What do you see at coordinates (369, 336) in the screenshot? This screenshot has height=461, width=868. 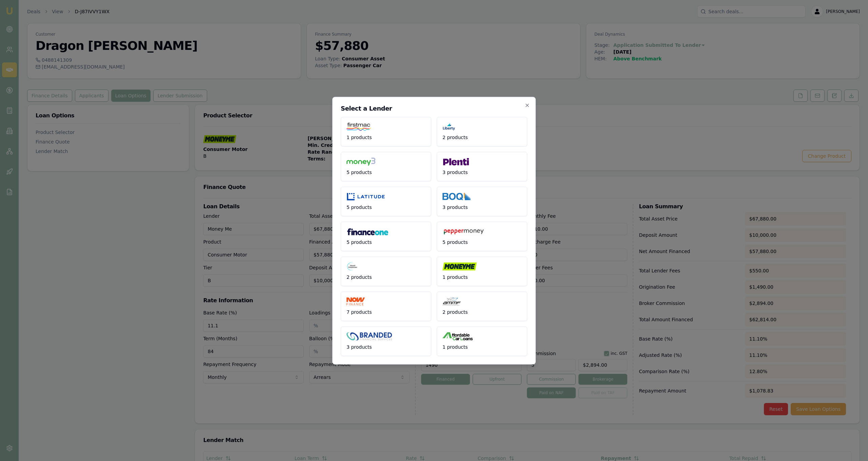 I see `img: Branded Financial Services` at bounding box center [369, 336].